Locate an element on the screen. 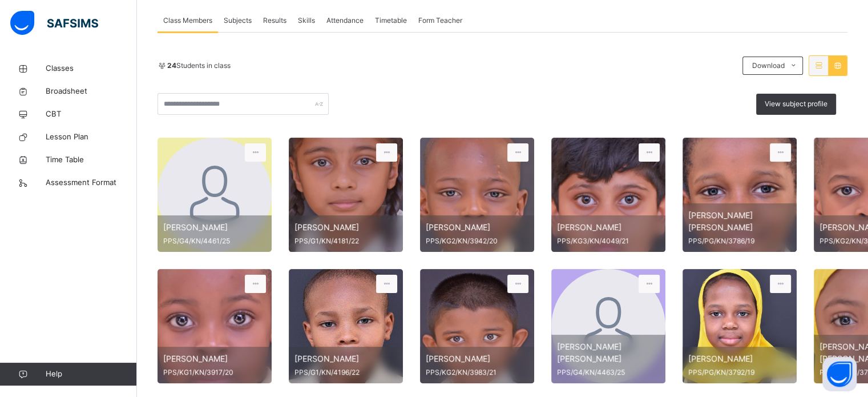  img: safsims is located at coordinates (54, 23).